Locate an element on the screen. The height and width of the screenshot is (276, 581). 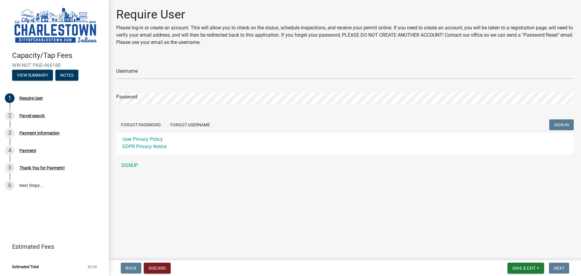
div: 2 is located at coordinates (10, 116).